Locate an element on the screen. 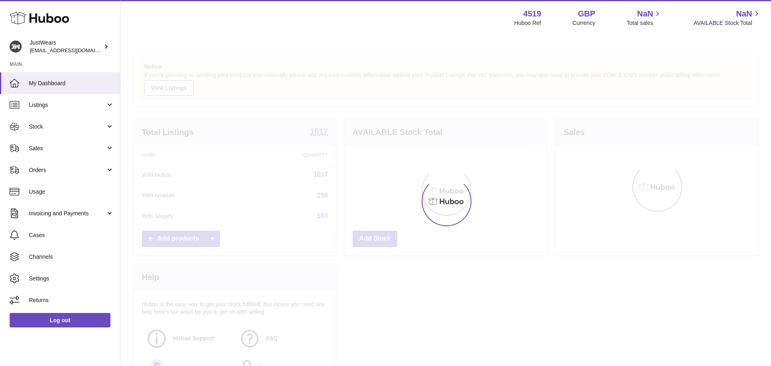  a: NaN AVAILABLE Stock Total is located at coordinates (728, 18).